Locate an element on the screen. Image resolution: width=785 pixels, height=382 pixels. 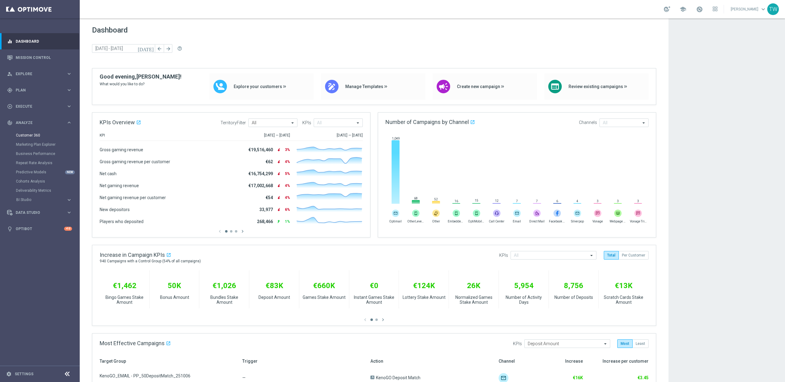
i: equalizer is located at coordinates (10, 41).